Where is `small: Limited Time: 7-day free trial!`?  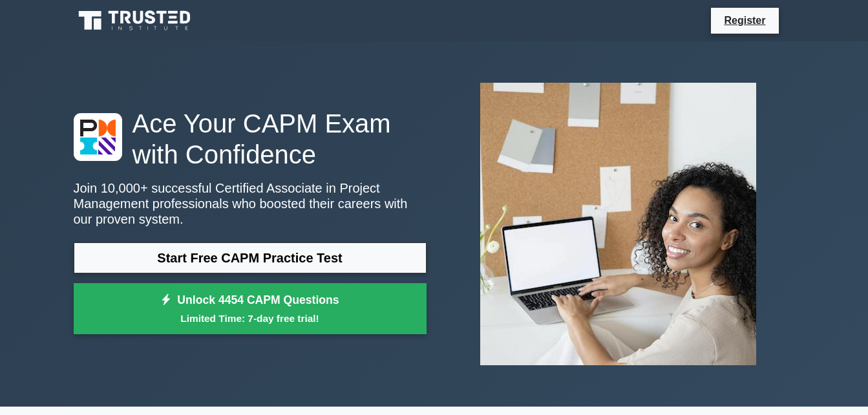
small: Limited Time: 7-day free trial! is located at coordinates (250, 318).